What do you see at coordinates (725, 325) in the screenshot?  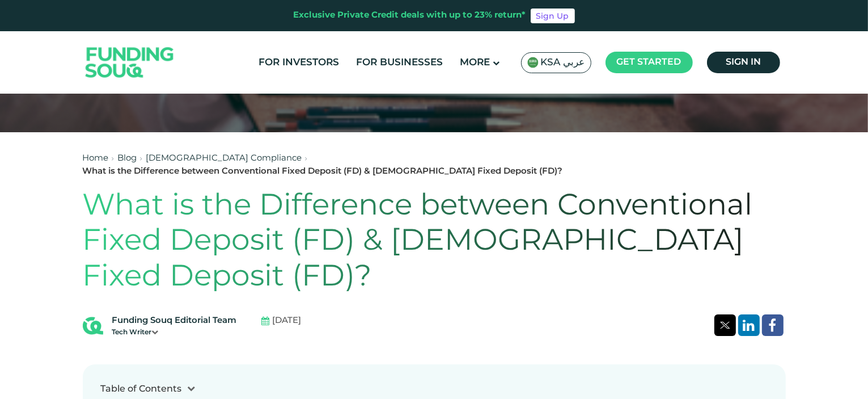 I see `img: twitter` at bounding box center [725, 325].